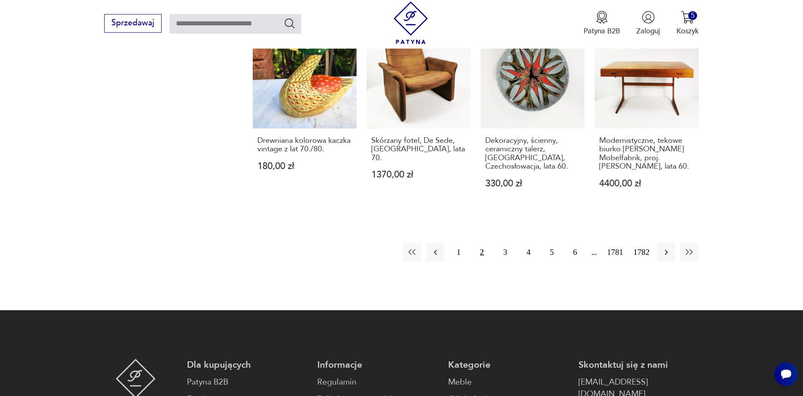 The height and width of the screenshot is (396, 803). Describe the element at coordinates (648, 17) in the screenshot. I see `img: Ikonka użytkownika` at that location.